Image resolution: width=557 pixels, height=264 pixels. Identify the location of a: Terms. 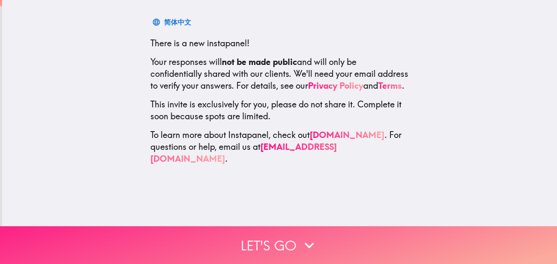
(390, 85).